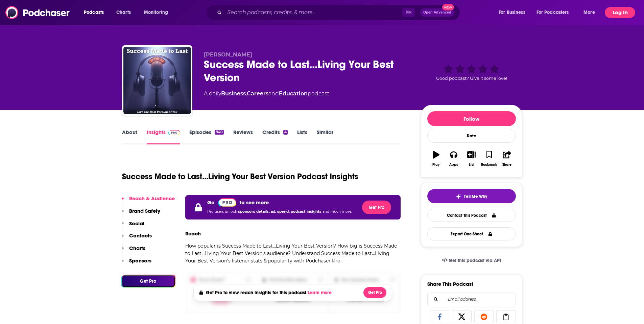 The image size is (644, 324). Describe the element at coordinates (254, 202) in the screenshot. I see `p: to see more` at that location.